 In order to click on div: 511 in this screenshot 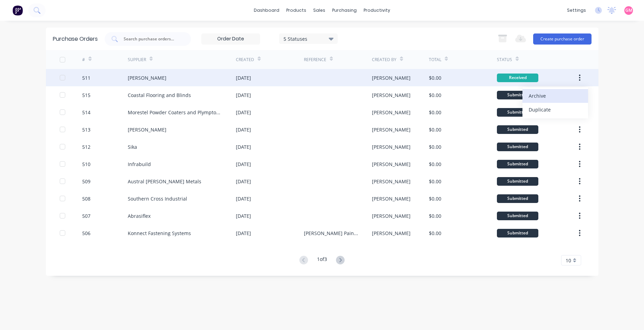, I will do `click(87, 77)`.